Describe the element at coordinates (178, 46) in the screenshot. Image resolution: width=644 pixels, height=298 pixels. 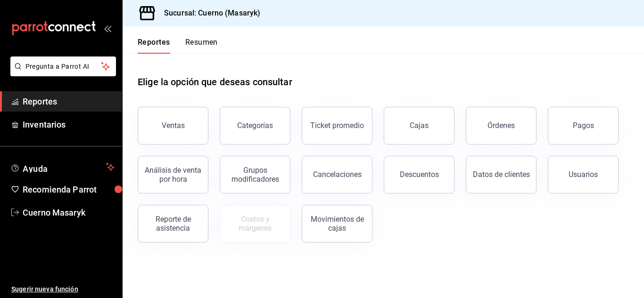
I see `div: navigation tabs` at that location.